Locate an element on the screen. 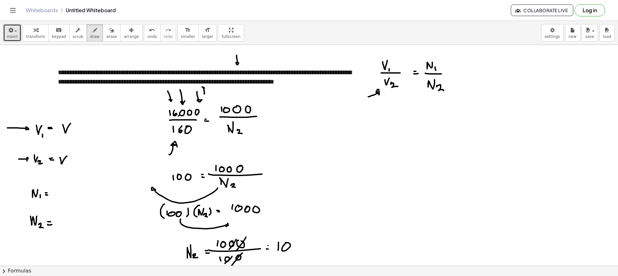  span: settings is located at coordinates (552, 37).